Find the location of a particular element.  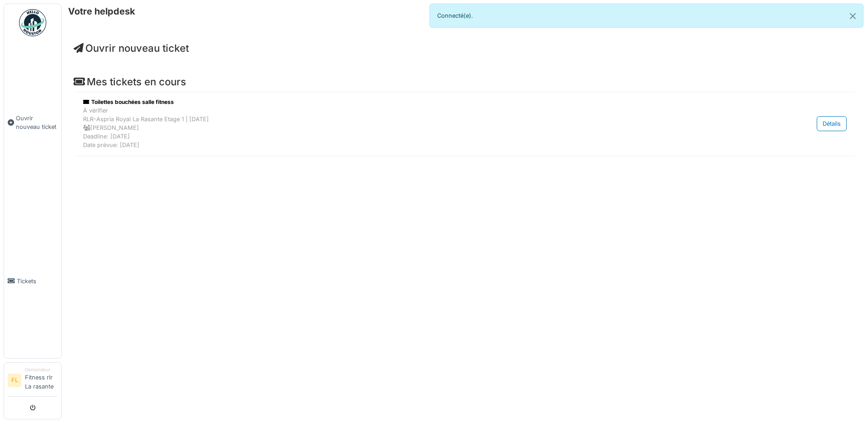

div: Détails is located at coordinates (832, 124).